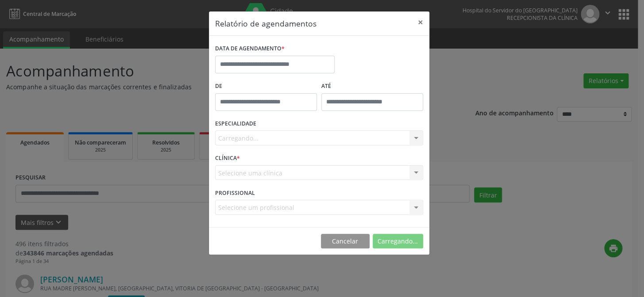 This screenshot has width=644, height=297. What do you see at coordinates (266, 86) in the screenshot?
I see `label: De` at bounding box center [266, 86].